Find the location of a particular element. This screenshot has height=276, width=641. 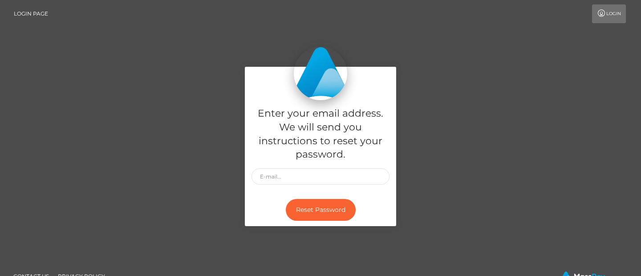

img: MassPay Login is located at coordinates (320, 73).